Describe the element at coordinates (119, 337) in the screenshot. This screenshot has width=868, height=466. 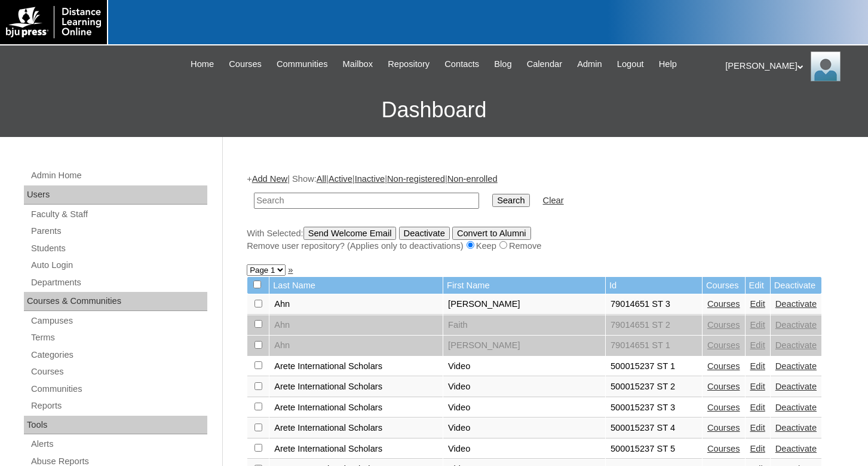
I see `a: Terms` at that location.